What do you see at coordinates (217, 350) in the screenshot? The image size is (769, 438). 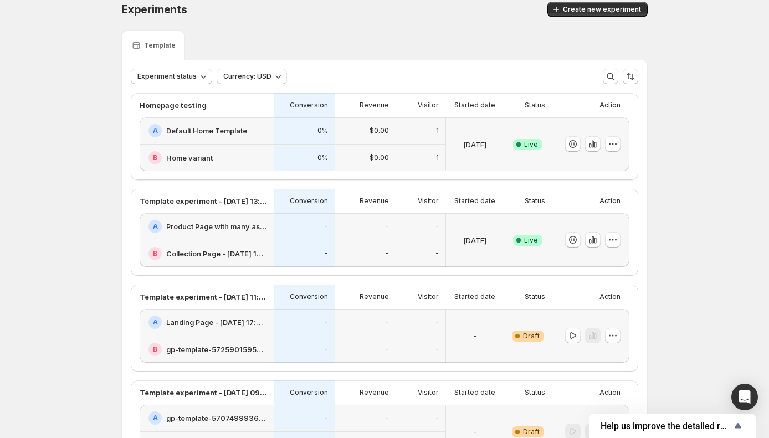 I see `h2: gp-template-572590159552316288` at bounding box center [217, 350].